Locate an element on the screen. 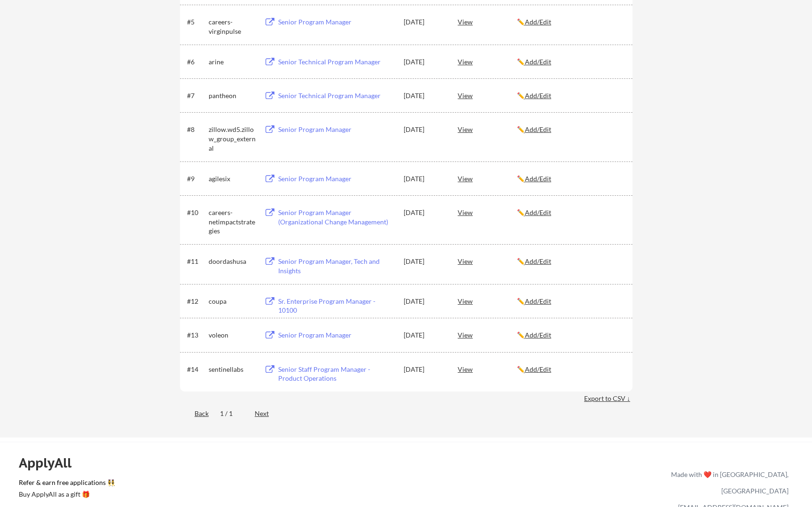 Image resolution: width=812 pixels, height=507 pixels. div: zillow.wd5.zillow_group_external is located at coordinates (232, 138).